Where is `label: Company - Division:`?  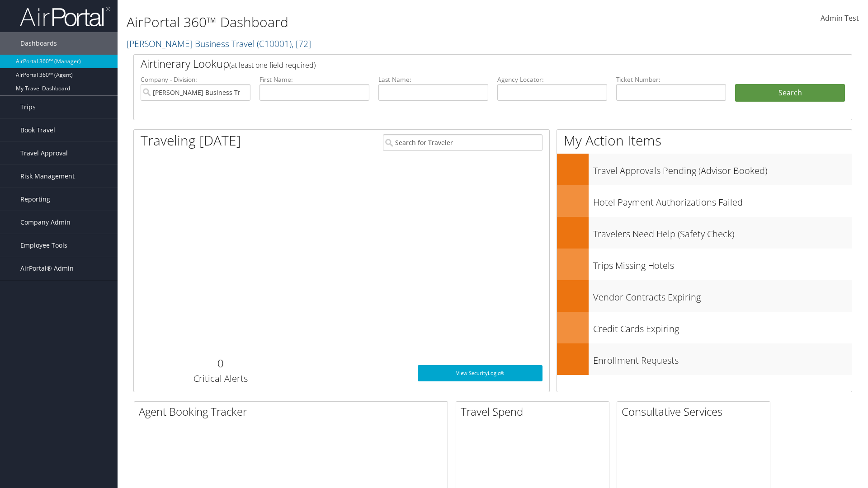 label: Company - Division: is located at coordinates (195, 79).